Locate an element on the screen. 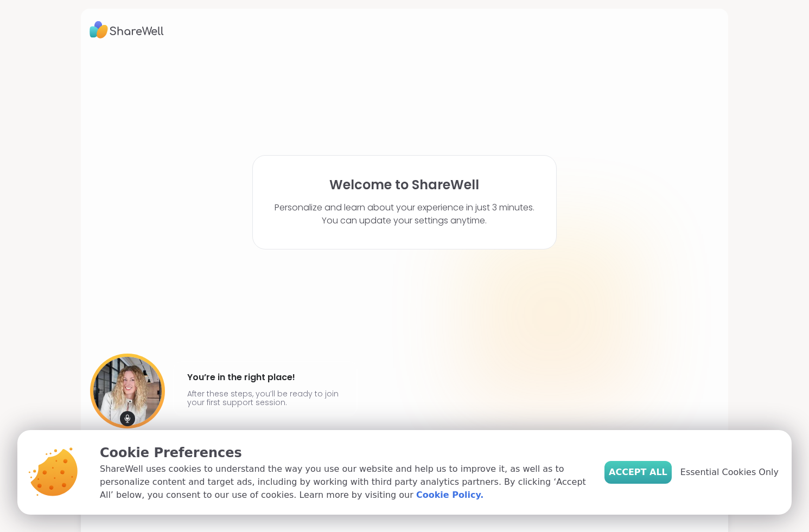 Image resolution: width=809 pixels, height=532 pixels. p: After these steps, you’ll be ready to join your first support session. is located at coordinates (265, 398).